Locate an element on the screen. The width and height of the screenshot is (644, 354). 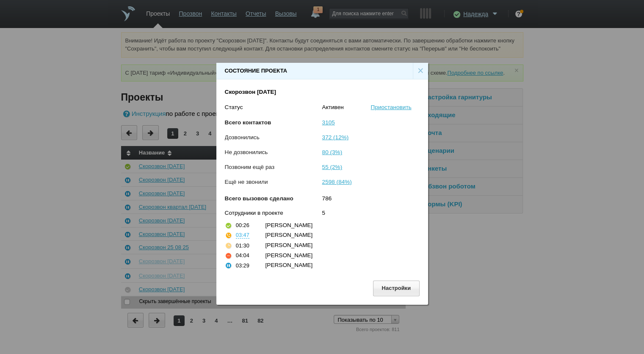
span: Сотрудники в проекте is located at coordinates (254, 212).